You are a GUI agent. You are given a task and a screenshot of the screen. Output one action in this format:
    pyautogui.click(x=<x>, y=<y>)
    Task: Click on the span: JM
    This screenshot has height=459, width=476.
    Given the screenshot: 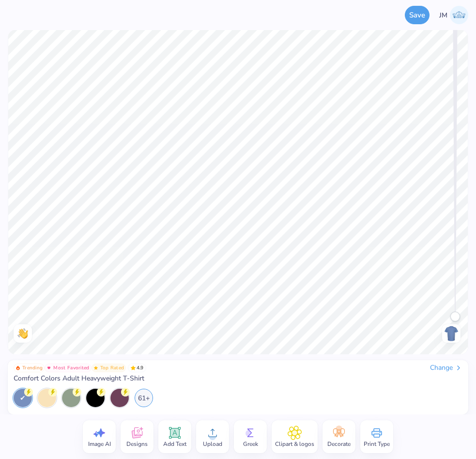 What is the action you would take?
    pyautogui.click(x=443, y=15)
    